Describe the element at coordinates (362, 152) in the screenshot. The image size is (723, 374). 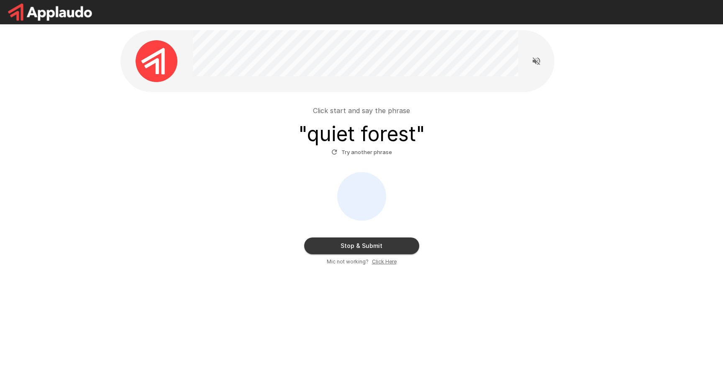
I see `button: Try another phrase` at that location.